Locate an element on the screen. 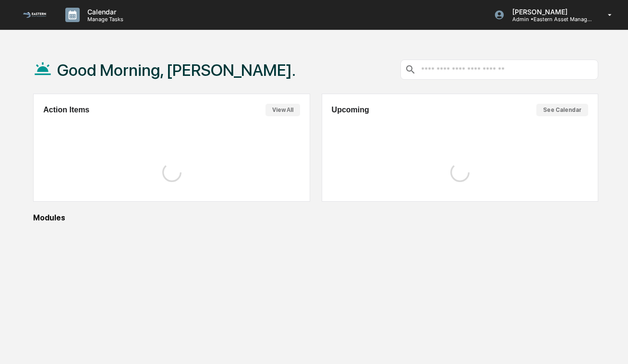  button: View All is located at coordinates (283, 110).